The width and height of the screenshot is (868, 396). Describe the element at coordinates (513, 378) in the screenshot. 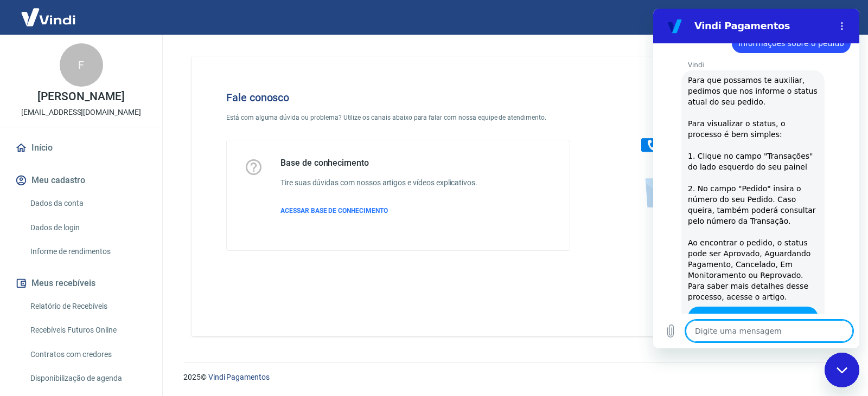

I see `p: 2025 ©` at that location.